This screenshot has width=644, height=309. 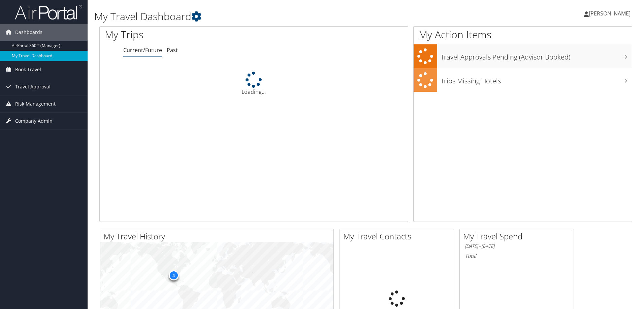 What do you see at coordinates (536, 56) in the screenshot?
I see `h3: Travel Approvals Pending (Advisor Booked)` at bounding box center [536, 56].